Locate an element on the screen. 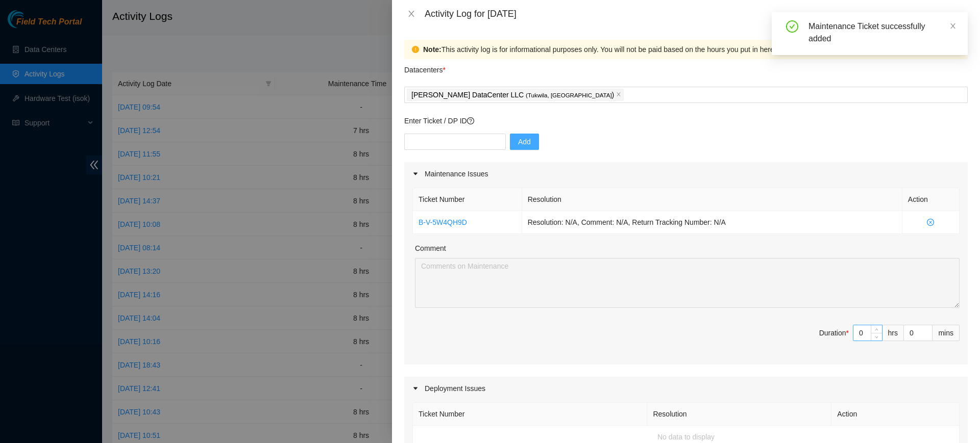 The image size is (980, 443). div: Deployment Issues is located at coordinates (686, 389).